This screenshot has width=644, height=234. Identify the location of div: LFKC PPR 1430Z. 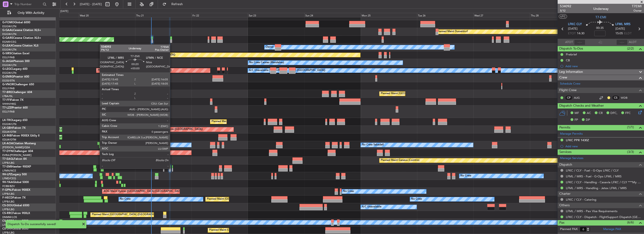
(577, 140).